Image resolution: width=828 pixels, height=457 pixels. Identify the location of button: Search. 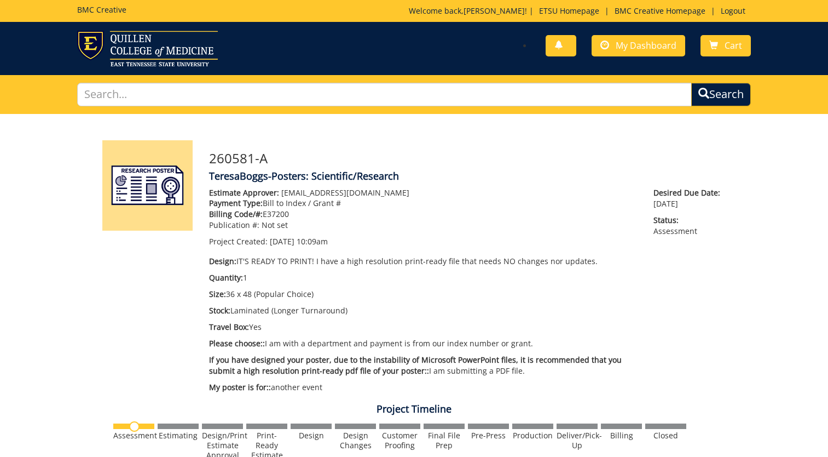
(721, 94).